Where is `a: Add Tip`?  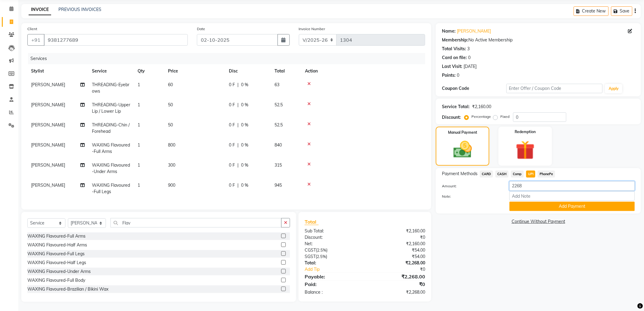
a: Add Tip is located at coordinates (338, 269).